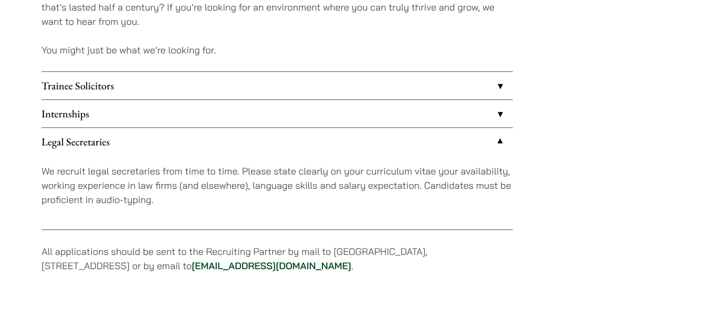 The image size is (711, 321). I want to click on p: You might just be what we’re looking for., so click(277, 50).